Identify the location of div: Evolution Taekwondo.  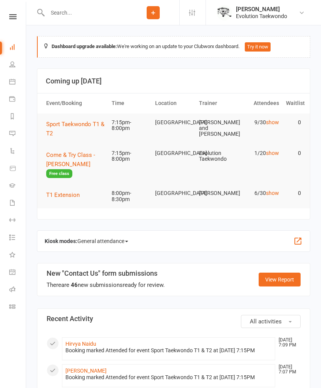
(261, 16).